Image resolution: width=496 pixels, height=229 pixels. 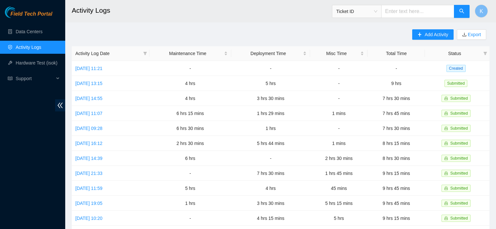 What do you see at coordinates (462, 11) in the screenshot?
I see `span: search` at bounding box center [462, 11].